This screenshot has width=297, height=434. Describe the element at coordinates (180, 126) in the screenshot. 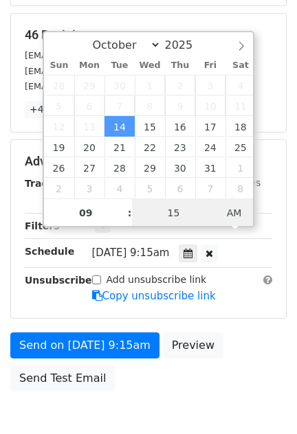

I see `span: October 16, 2025` at that location.